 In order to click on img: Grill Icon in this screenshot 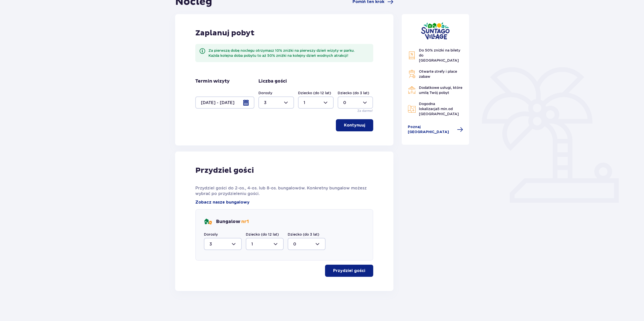, I will do `click(411, 74)`.